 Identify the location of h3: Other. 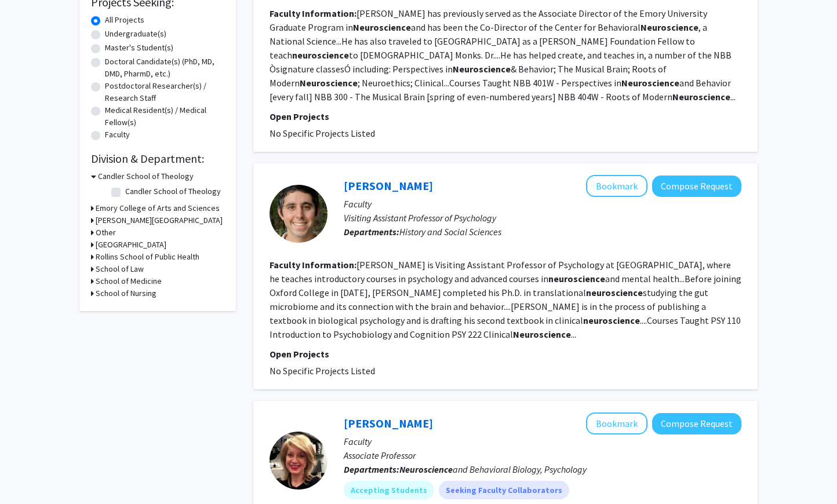
(106, 232).